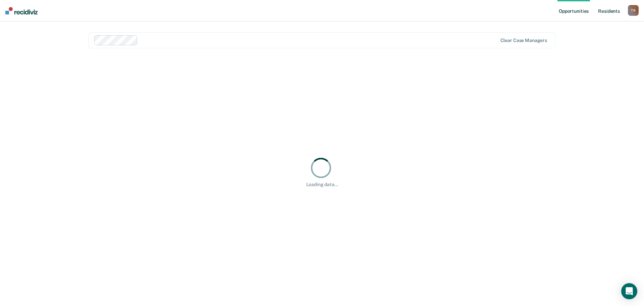 The width and height of the screenshot is (644, 306). I want to click on div: Open Intercom Messenger, so click(629, 291).